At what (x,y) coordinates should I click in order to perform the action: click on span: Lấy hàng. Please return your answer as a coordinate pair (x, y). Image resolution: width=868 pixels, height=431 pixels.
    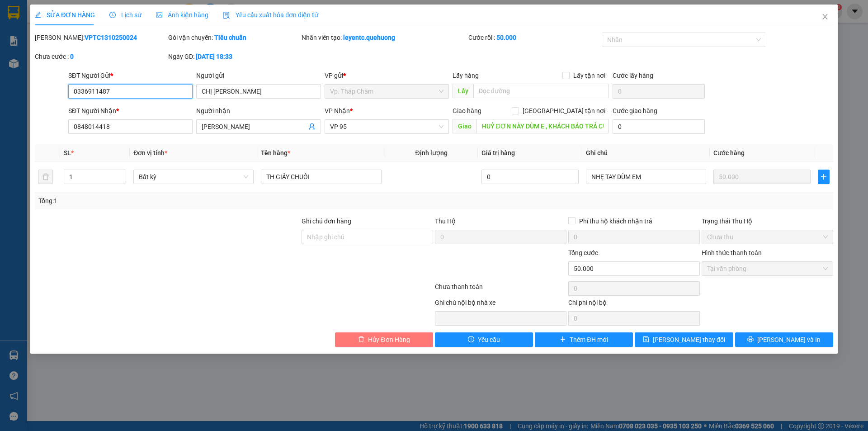
    Looking at the image, I should click on (466, 75).